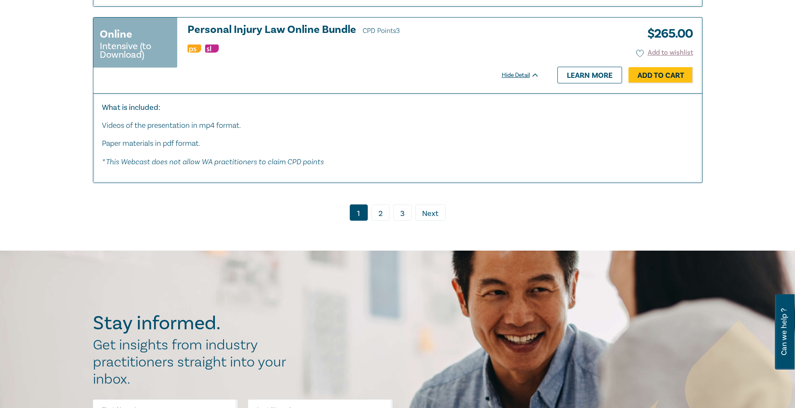  Describe the element at coordinates (430, 214) in the screenshot. I see `span: Next` at that location.